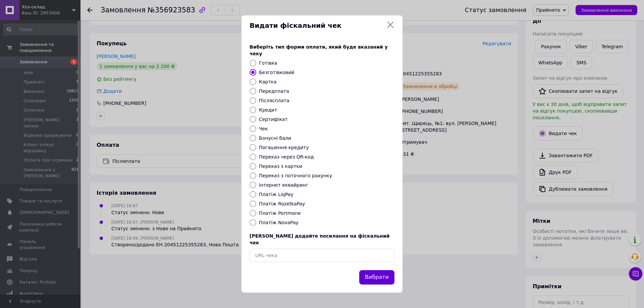 The width and height of the screenshot is (644, 308). What do you see at coordinates (263, 129) in the screenshot?
I see `label: Чек` at bounding box center [263, 129].